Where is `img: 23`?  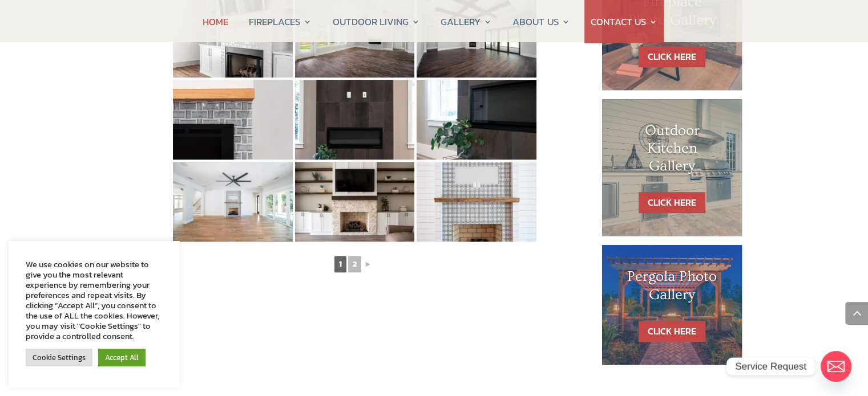 img: 23 is located at coordinates (355, 202).